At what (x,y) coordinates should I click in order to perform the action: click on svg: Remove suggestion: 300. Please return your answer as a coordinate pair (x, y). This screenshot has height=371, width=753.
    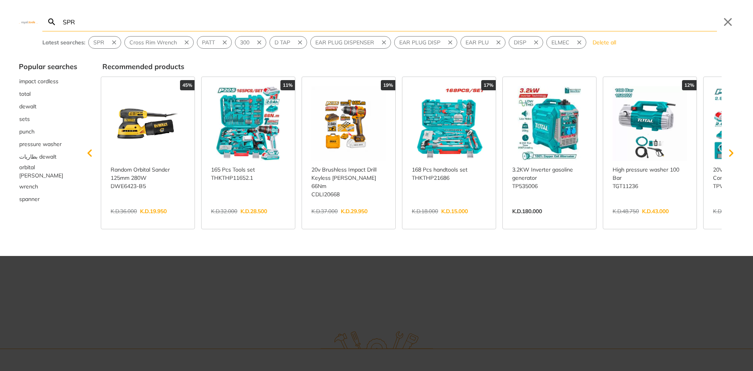
    Looking at the image, I should click on (259, 42).